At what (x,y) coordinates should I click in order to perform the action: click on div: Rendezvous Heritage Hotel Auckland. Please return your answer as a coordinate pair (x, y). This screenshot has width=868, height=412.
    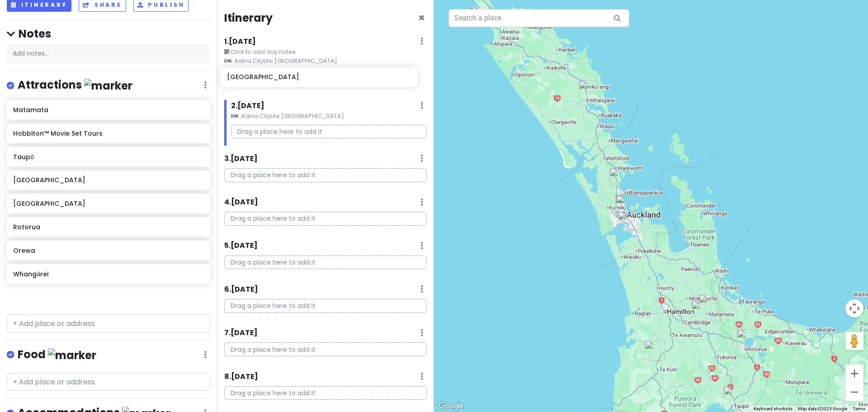
    Looking at the image, I should click on (625, 204).